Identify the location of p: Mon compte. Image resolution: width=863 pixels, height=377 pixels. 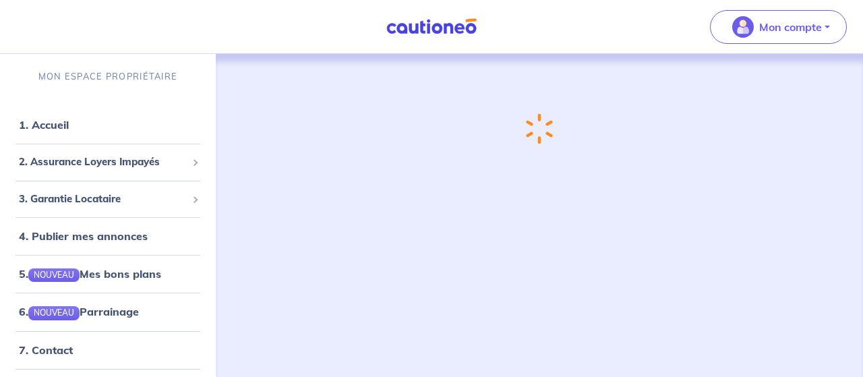
(790, 27).